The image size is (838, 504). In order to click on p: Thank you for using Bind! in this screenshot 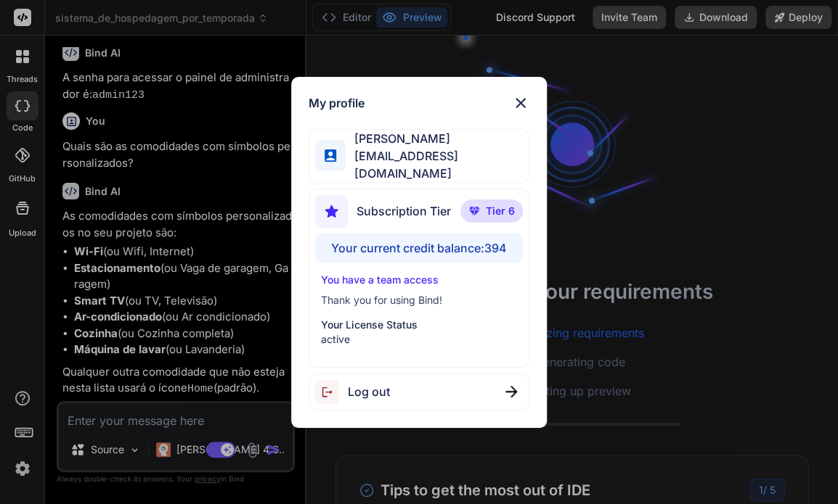, I will do `click(419, 301)`.